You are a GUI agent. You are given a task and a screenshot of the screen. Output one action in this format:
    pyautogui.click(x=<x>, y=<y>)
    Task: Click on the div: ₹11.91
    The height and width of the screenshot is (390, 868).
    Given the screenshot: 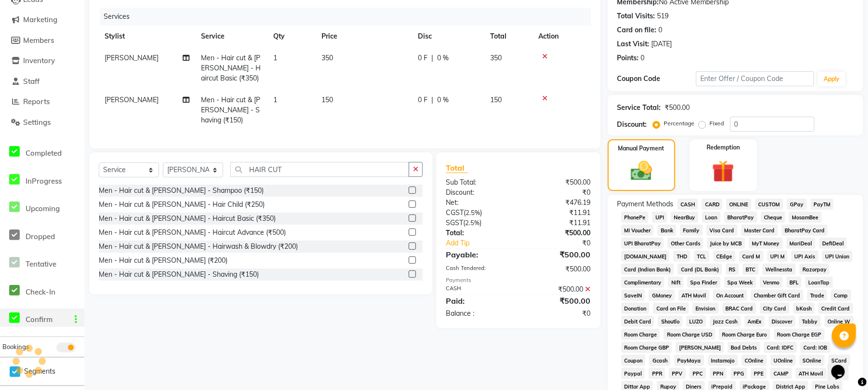 What is the action you would take?
    pyautogui.click(x=557, y=222)
    